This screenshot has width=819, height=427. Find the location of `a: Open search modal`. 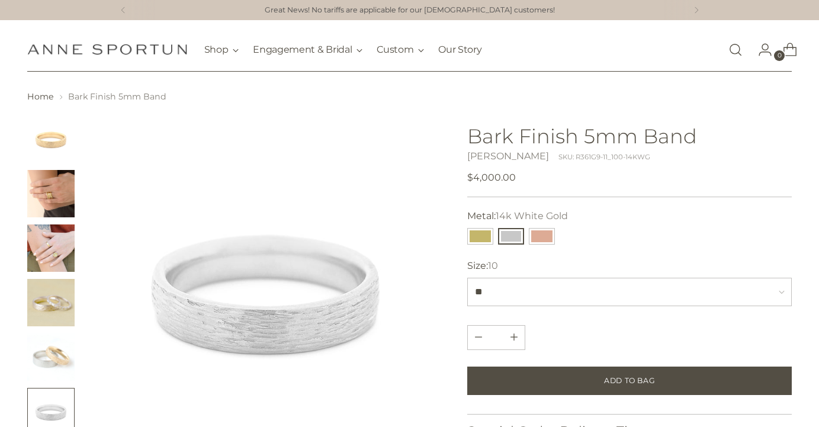

a: Open search modal is located at coordinates (736, 50).